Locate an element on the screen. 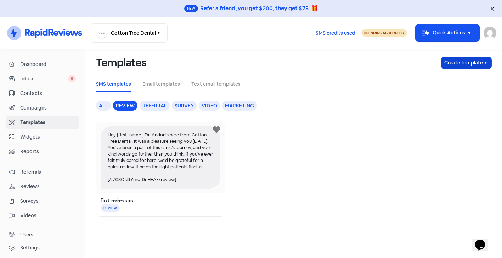  a: Email templates is located at coordinates (161, 84).